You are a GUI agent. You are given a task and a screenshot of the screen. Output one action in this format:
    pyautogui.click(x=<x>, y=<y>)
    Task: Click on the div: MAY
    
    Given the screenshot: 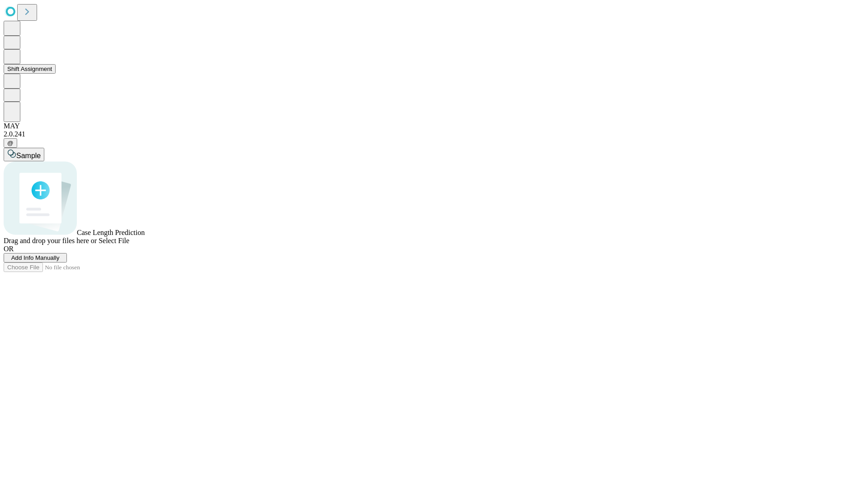 What is the action you would take?
    pyautogui.click(x=434, y=126)
    